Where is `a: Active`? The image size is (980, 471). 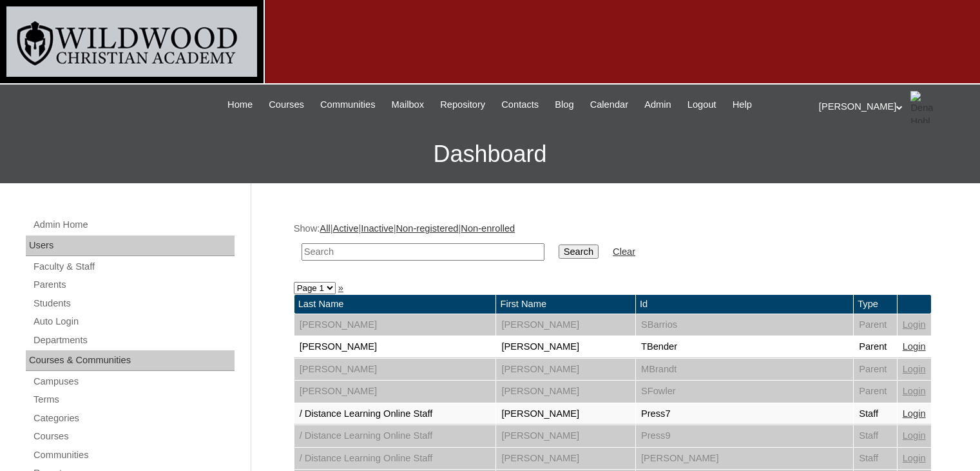 a: Active is located at coordinates (345, 229).